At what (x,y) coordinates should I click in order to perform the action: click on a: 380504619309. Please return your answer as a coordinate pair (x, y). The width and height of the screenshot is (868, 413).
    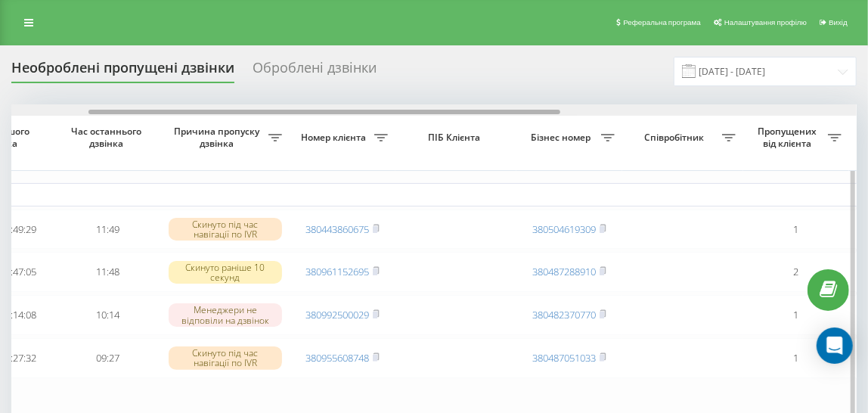
    Looking at the image, I should click on (564, 229).